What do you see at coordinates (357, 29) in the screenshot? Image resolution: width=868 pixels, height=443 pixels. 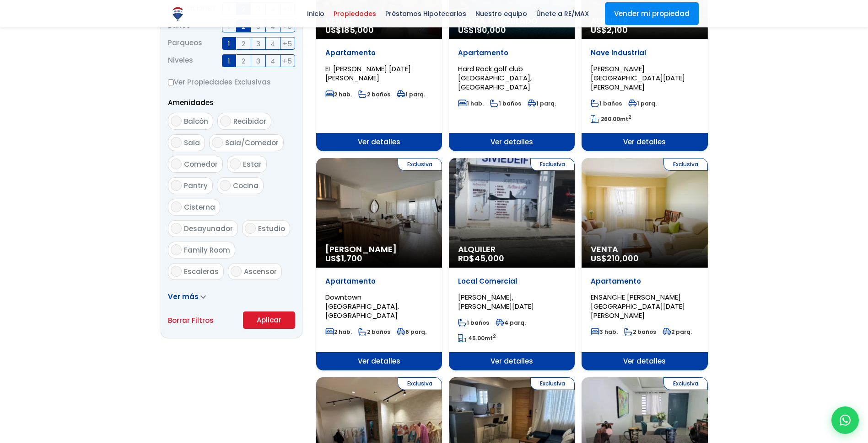 I see `span: 185,000` at bounding box center [357, 29].